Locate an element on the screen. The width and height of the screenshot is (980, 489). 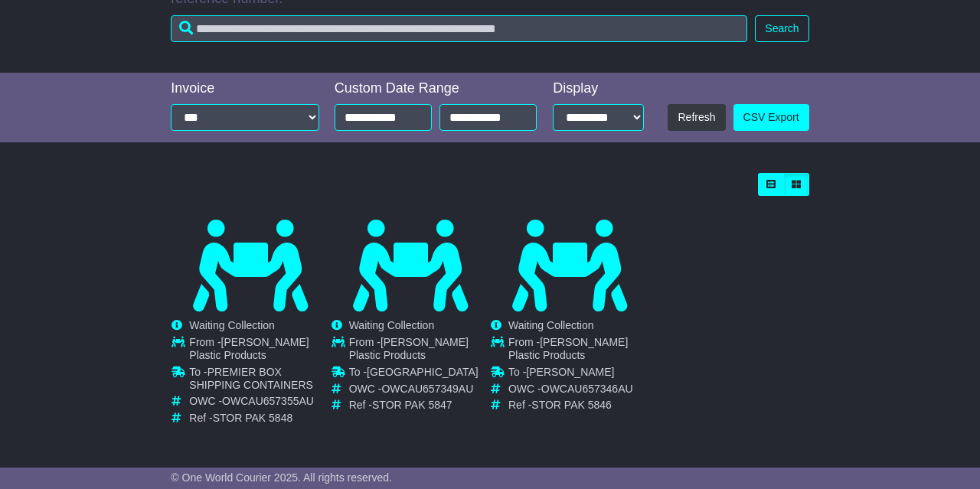
div: Custom Date Range is located at coordinates (436, 89).